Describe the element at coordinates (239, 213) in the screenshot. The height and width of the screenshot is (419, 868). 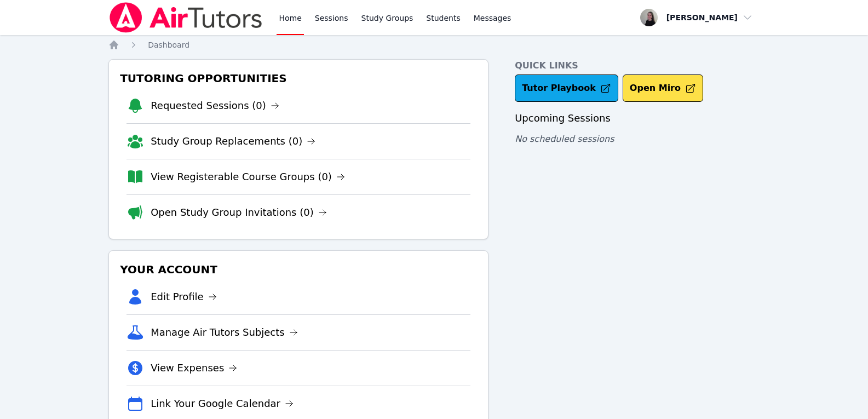
I see `a: Open Study Group Invitations (0)` at that location.